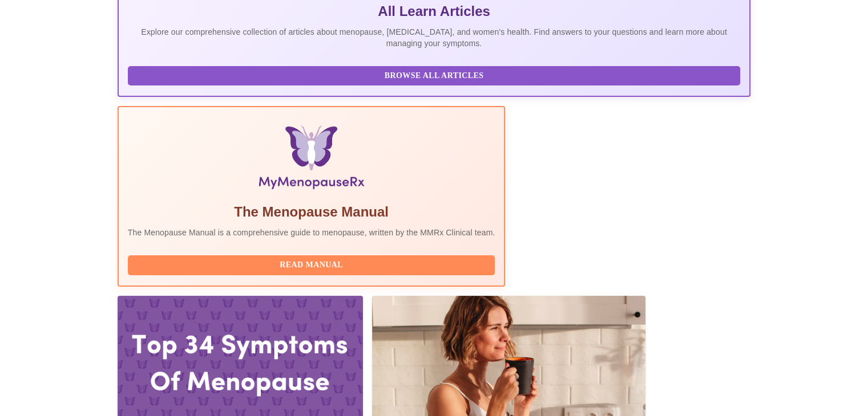 This screenshot has width=868, height=416. Describe the element at coordinates (311, 159) in the screenshot. I see `img: Menopause Manual` at that location.